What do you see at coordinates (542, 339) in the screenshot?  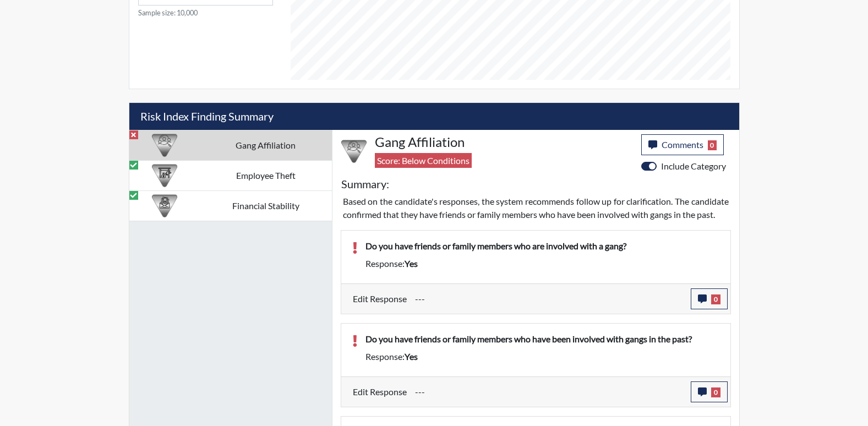 I see `p: Do you have friends or family members who have been involved with gangs in the past?` at bounding box center [542, 339].